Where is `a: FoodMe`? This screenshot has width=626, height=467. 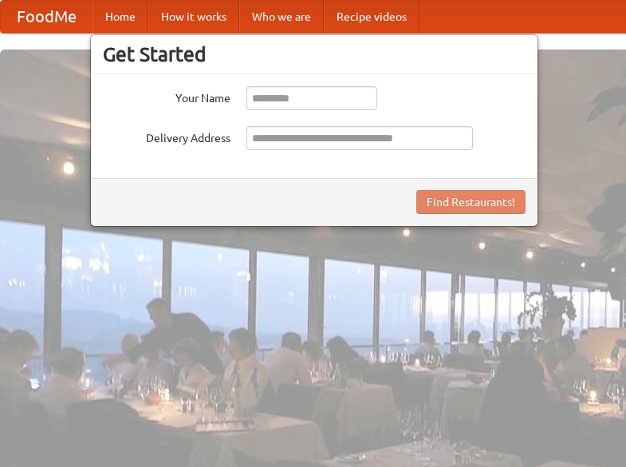 a: FoodMe is located at coordinates (46, 17).